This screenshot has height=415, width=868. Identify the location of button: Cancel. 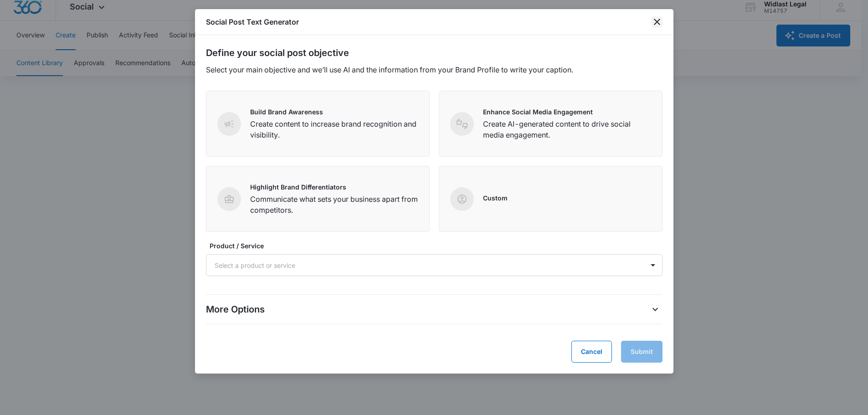
(592, 352).